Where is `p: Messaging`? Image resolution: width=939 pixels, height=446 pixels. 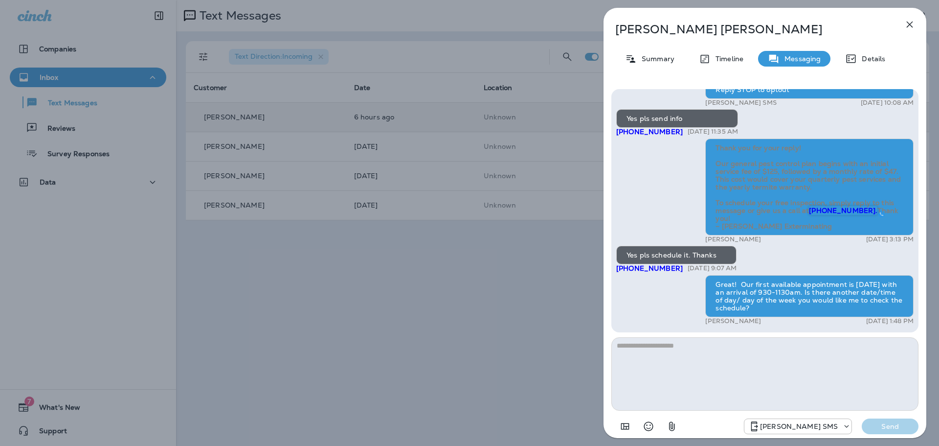
p: Messaging is located at coordinates (800, 59).